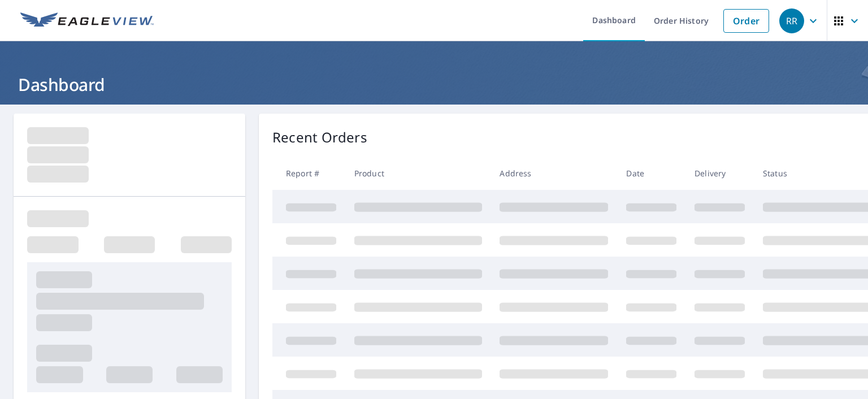  I want to click on p: Recent Orders, so click(320, 137).